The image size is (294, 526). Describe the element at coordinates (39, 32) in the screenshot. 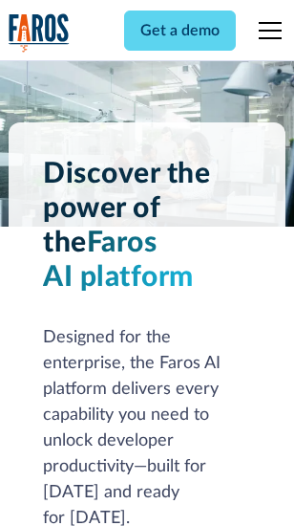

I see `a: home` at that location.